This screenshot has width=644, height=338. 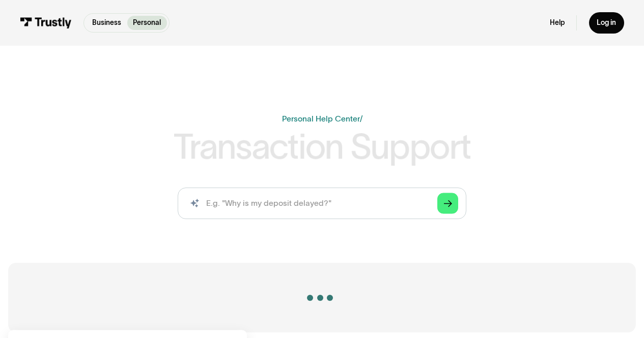 What do you see at coordinates (320, 118) in the screenshot?
I see `a: Personal Help Center` at bounding box center [320, 118].